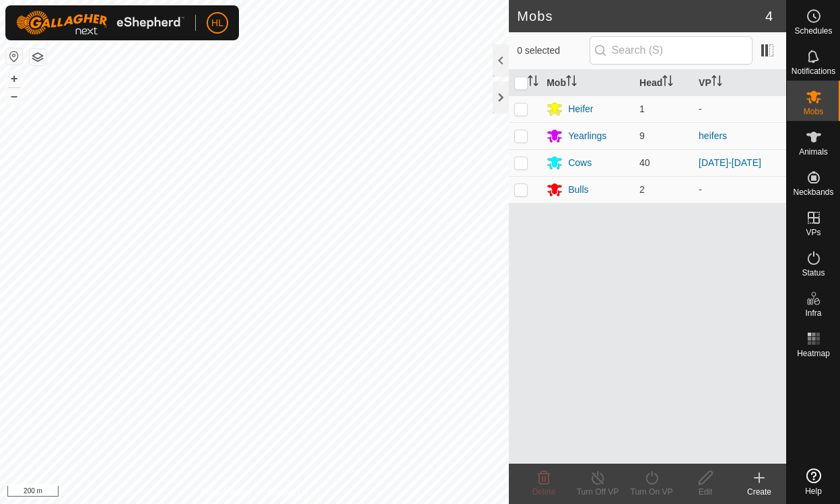 Image resolution: width=840 pixels, height=504 pixels. Describe the element at coordinates (651, 492) in the screenshot. I see `div: Turn On VP` at that location.